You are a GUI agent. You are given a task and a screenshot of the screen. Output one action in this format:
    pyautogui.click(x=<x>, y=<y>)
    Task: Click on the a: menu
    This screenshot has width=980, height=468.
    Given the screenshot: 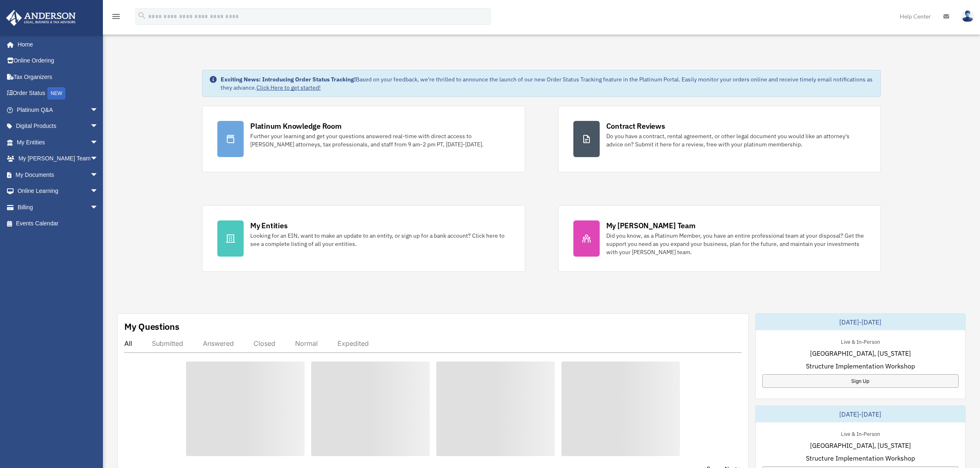 What is the action you would take?
    pyautogui.click(x=116, y=18)
    